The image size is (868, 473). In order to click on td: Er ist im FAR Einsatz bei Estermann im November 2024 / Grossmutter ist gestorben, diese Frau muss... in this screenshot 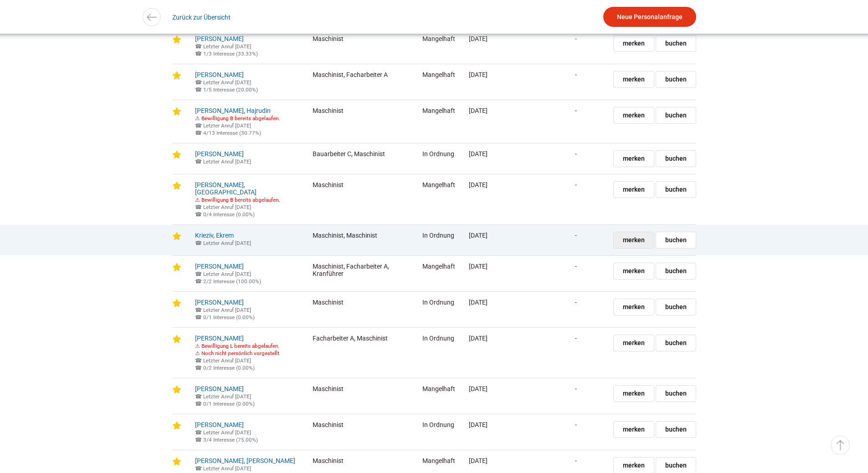, I will do `click(247, 240)`.